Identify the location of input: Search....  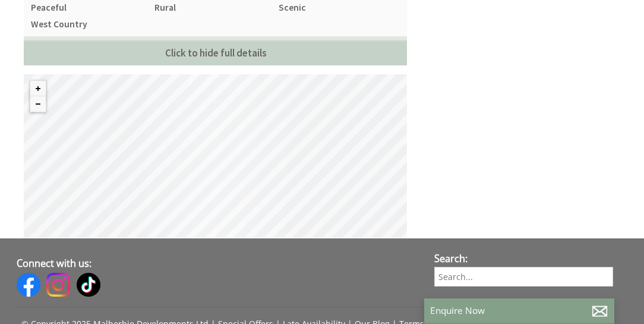
(523, 277).